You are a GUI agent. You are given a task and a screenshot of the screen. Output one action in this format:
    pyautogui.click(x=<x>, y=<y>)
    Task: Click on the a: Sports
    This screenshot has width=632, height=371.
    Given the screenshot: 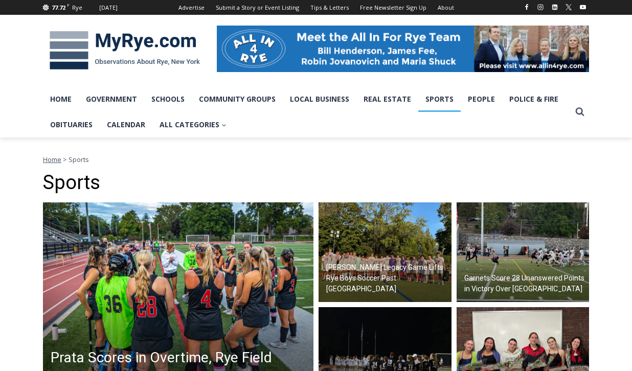 What is the action you would take?
    pyautogui.click(x=439, y=99)
    